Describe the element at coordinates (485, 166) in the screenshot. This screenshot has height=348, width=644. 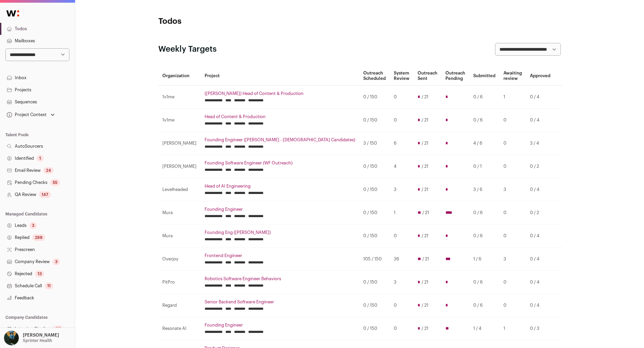
I see `td: 0 / 1` at that location.